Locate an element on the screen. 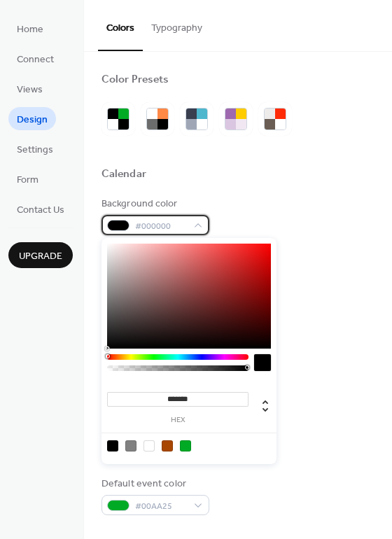 This screenshot has width=392, height=539. a: Form is located at coordinates (27, 178).